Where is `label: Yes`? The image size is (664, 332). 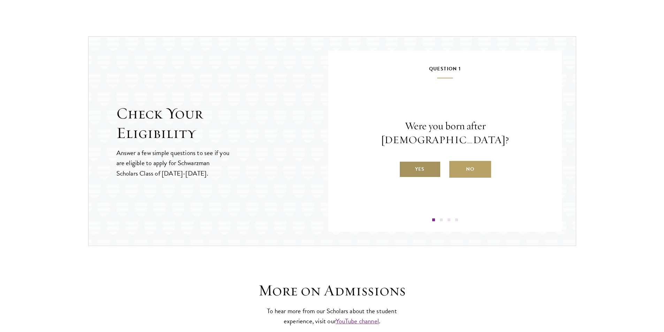
label: Yes is located at coordinates (420, 169).